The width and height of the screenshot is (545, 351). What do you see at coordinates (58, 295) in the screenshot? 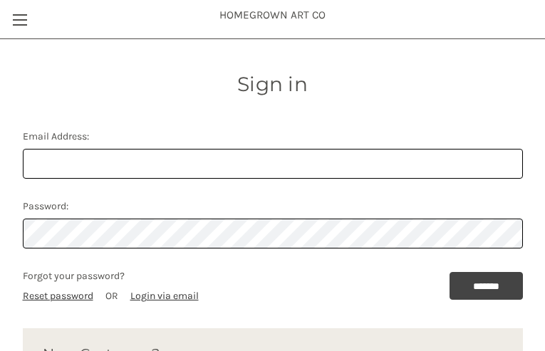
I see `a: Reset password` at bounding box center [58, 295].